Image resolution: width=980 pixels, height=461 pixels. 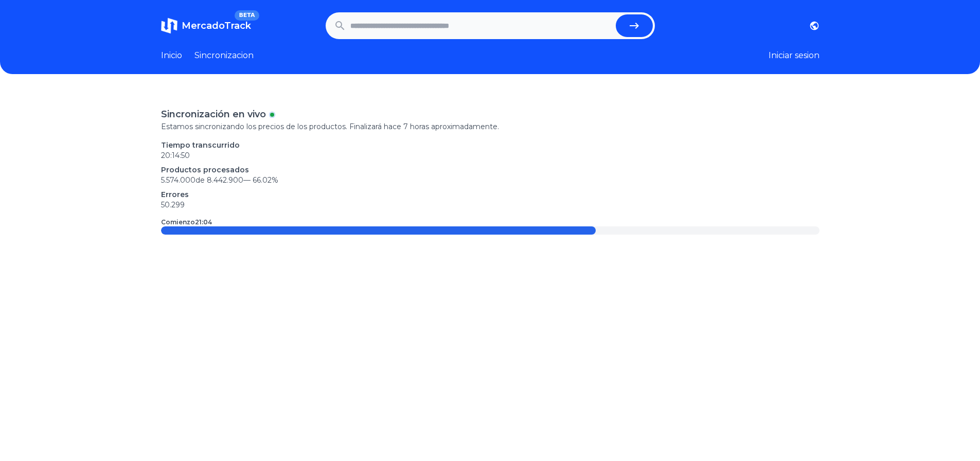 What do you see at coordinates (246, 16) in the screenshot?
I see `span: BETA` at bounding box center [246, 16].